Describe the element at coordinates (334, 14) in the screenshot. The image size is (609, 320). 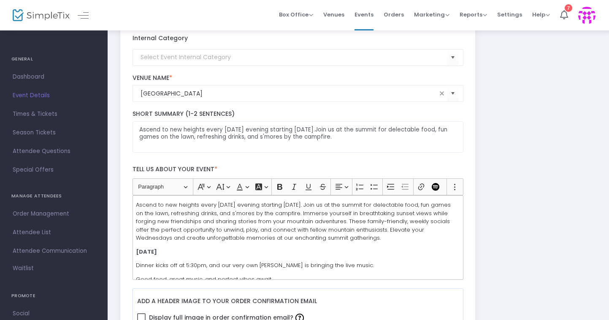
I see `span: Venues` at that location.